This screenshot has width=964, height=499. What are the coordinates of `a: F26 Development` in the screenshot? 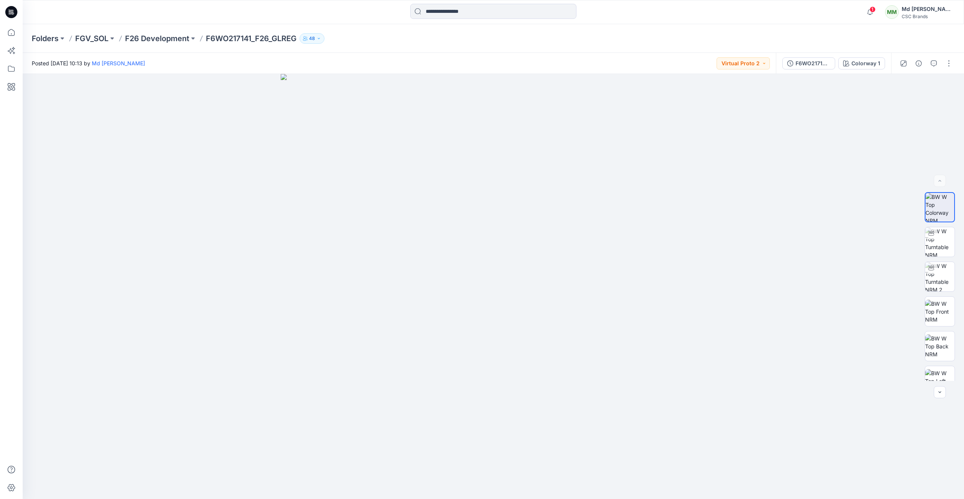 It's located at (157, 39).